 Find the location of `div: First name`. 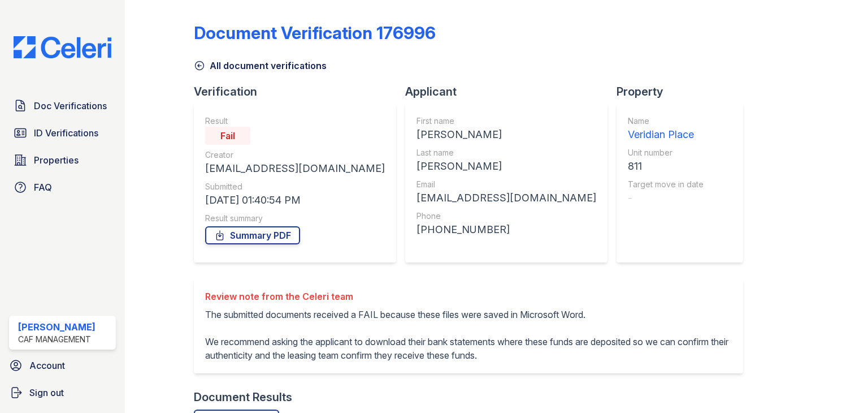

div: First name is located at coordinates (507, 121).